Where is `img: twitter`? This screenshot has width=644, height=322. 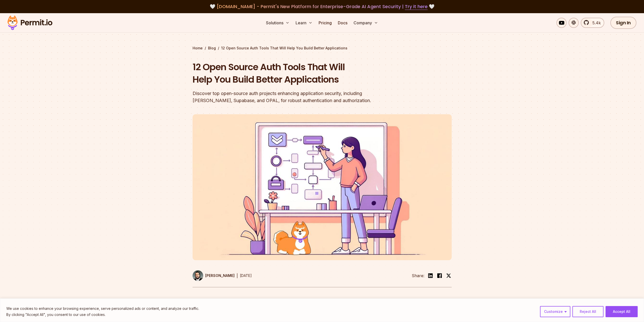
img: twitter is located at coordinates (449, 276).